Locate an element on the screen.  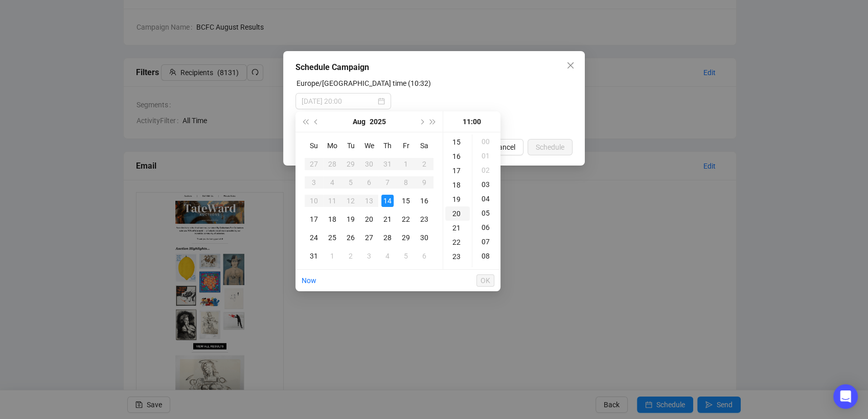
th: Fr is located at coordinates (406, 145).